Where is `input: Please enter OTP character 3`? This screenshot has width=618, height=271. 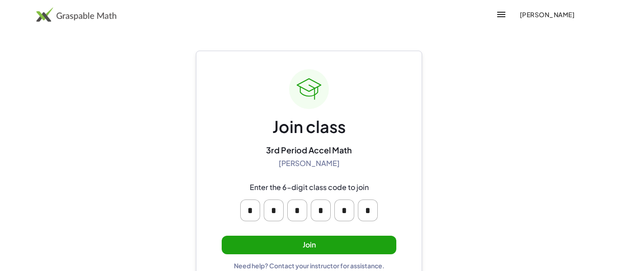 input: Please enter OTP character 3 is located at coordinates (297, 210).